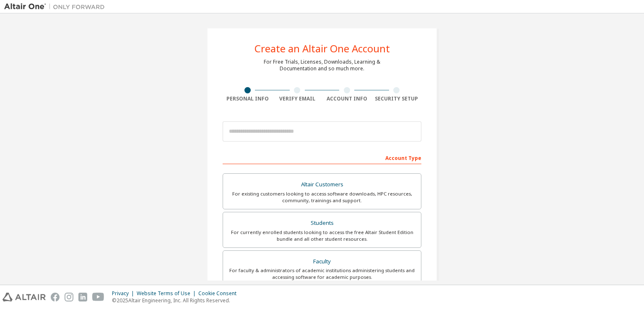  I want to click on div: For existing customers looking to access software downloads, HPC resources, community, trainings ..., so click(322, 197).